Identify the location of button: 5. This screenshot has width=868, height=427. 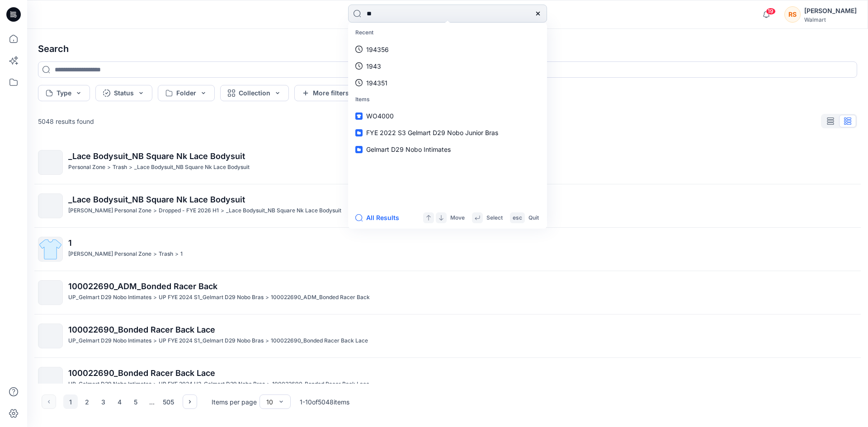
(135, 402).